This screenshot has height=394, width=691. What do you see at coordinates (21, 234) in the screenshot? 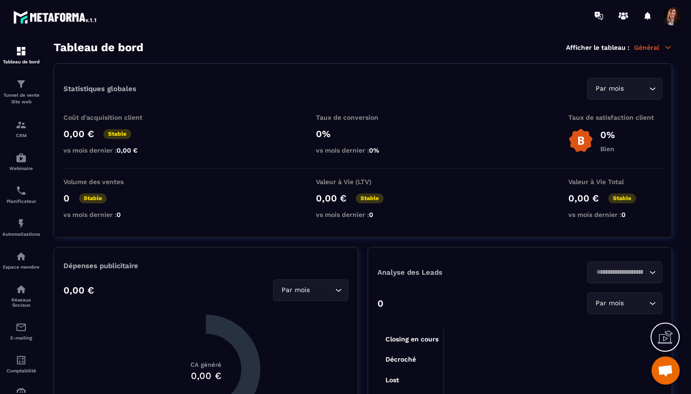
I see `p: Automatisations` at bounding box center [21, 234].